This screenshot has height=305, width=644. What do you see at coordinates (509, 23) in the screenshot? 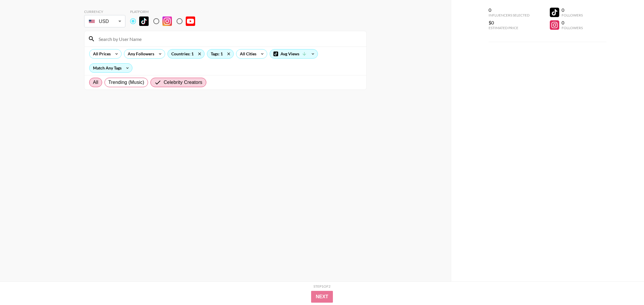
I see `div: $0` at bounding box center [509, 23].